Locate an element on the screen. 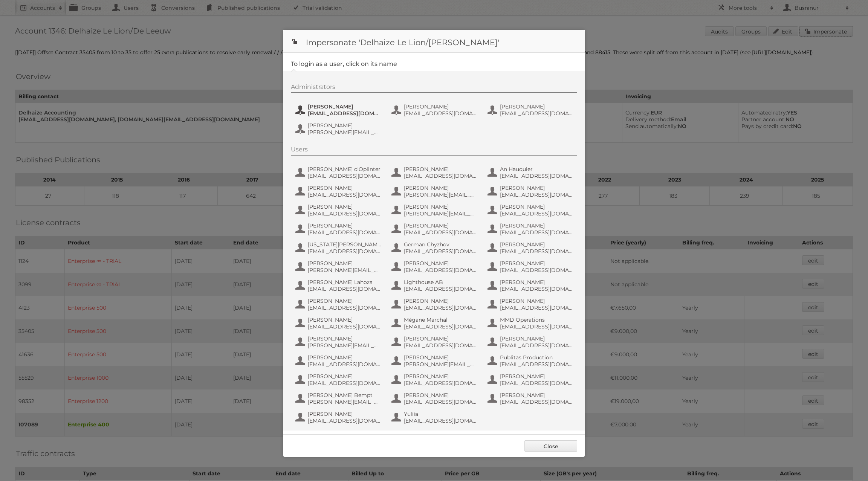  div: Users is located at coordinates (434, 151).